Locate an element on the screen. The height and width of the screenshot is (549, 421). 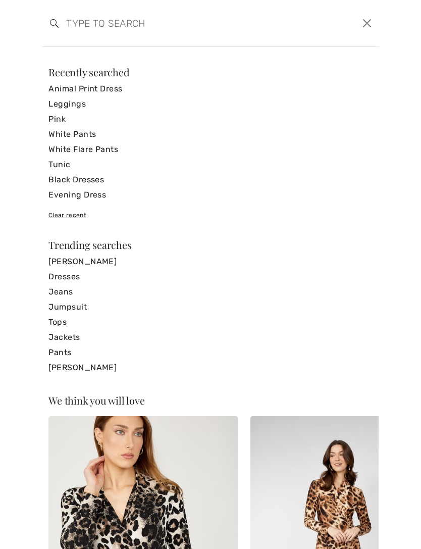
img: search the website is located at coordinates (54, 23).